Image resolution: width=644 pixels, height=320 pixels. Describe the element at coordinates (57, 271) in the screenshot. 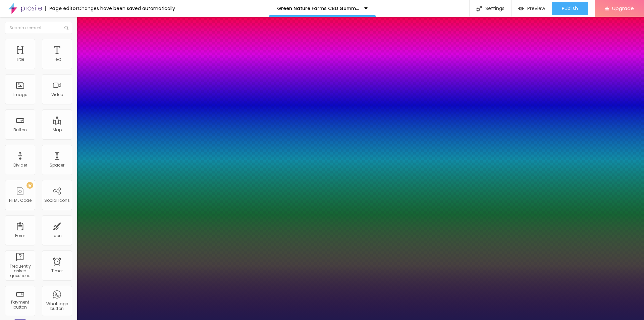

I see `div: Timer` at that location.